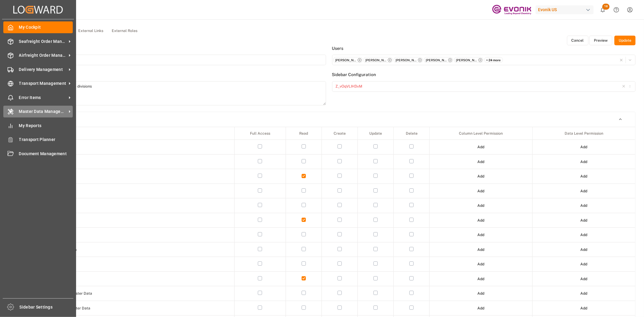 The width and height of the screenshot is (644, 317). Describe the element at coordinates (38, 125) in the screenshot. I see `a: My Reports` at that location.